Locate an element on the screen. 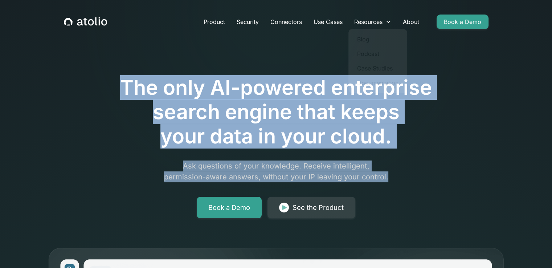  a: Product is located at coordinates (214, 22).